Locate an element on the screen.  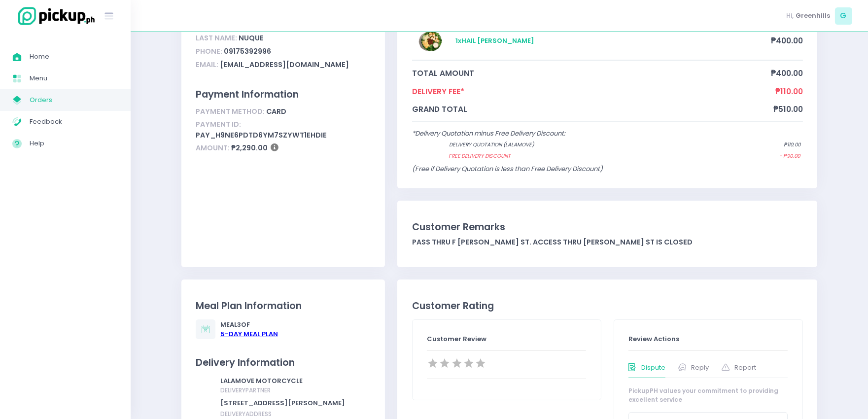
span: Review Actions is located at coordinates (654, 339).